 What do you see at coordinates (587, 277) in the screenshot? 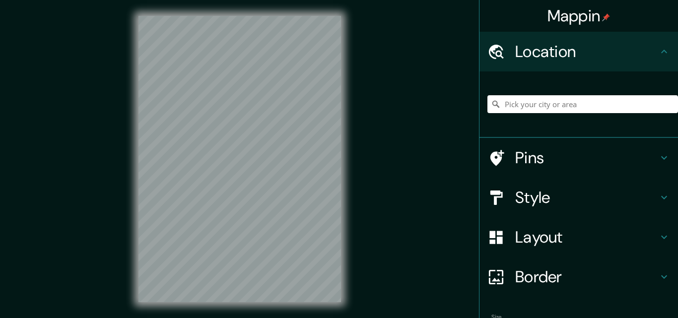
I see `h4: Border` at bounding box center [587, 277].